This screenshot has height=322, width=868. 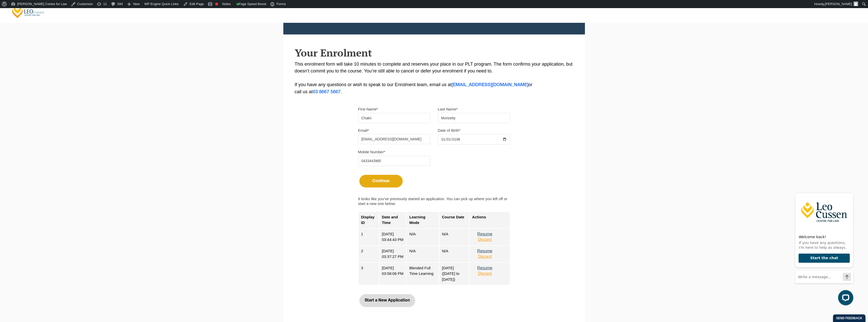 What do you see at coordinates (479, 217) in the screenshot?
I see `strong: Actions` at bounding box center [479, 217].